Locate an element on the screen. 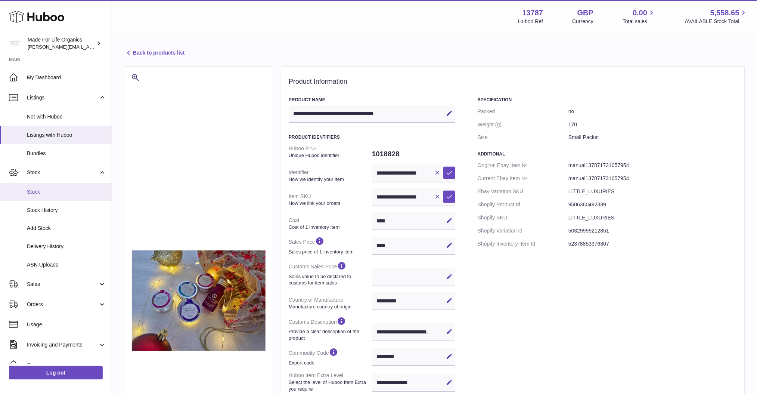 The image size is (757, 394). span: Total sales is located at coordinates (639, 21).